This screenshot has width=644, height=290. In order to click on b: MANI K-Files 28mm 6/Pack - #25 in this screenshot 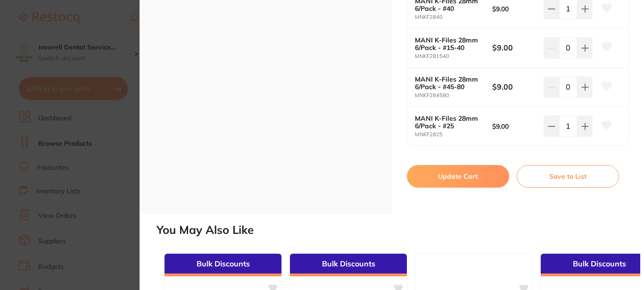, I will do `click(449, 122)`.